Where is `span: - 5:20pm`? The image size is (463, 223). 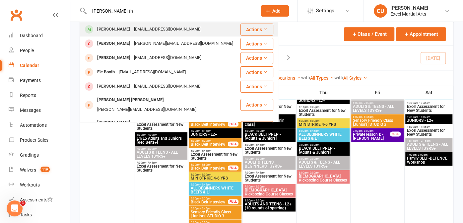 span: - 5:20pm is located at coordinates (206, 141).